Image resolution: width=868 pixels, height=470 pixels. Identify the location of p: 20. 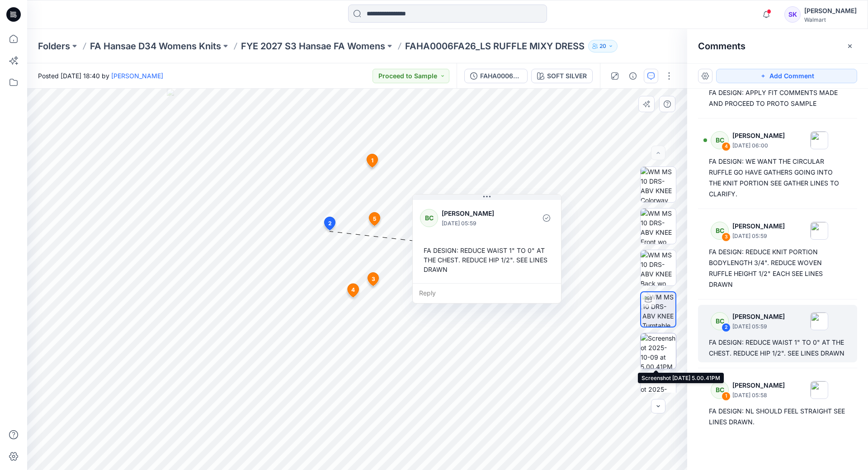
(602, 46).